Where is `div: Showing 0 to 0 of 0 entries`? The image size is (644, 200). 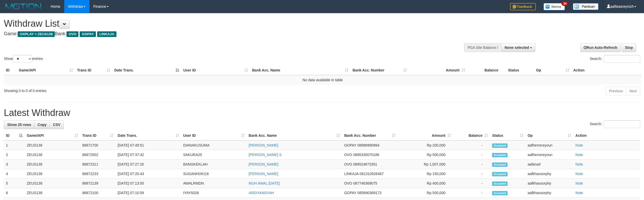
div: Showing 0 to 0 of 0 entries is located at coordinates (134, 90).